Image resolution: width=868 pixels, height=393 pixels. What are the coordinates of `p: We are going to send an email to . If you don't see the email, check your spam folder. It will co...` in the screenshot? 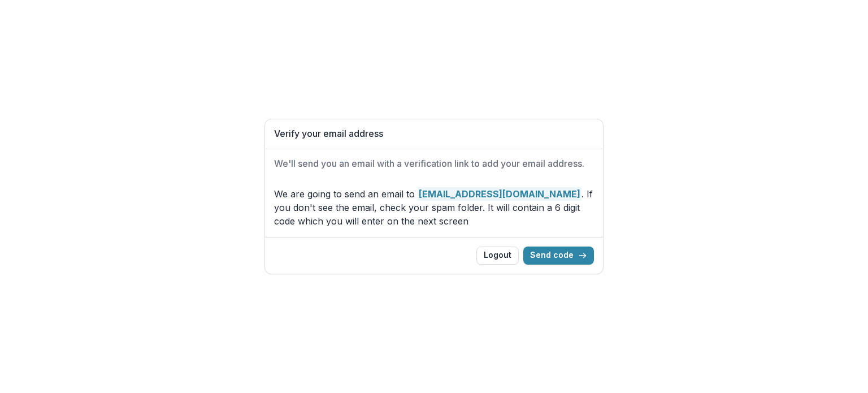 It's located at (434, 208).